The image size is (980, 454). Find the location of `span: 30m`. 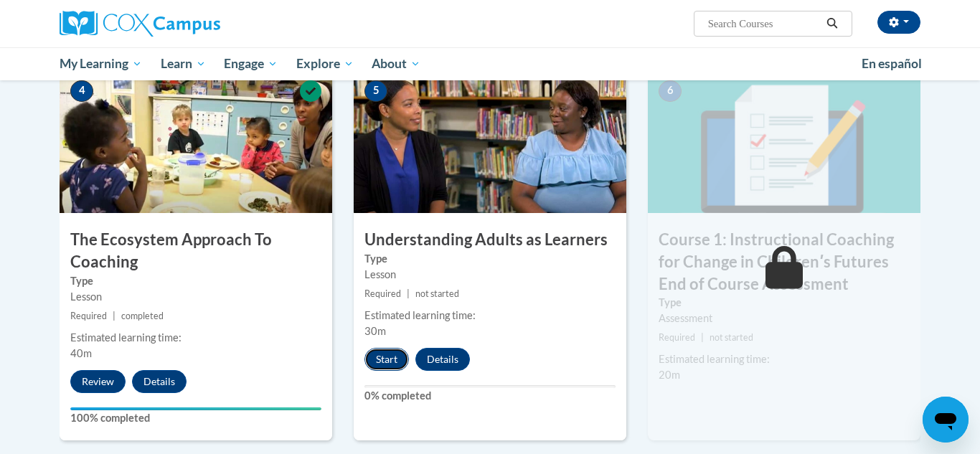

span: 30m is located at coordinates (375, 331).